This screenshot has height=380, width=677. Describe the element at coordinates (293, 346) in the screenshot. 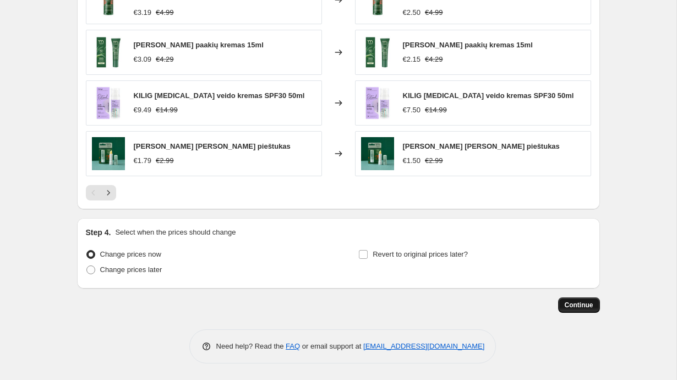

I see `a: FAQ` at that location.